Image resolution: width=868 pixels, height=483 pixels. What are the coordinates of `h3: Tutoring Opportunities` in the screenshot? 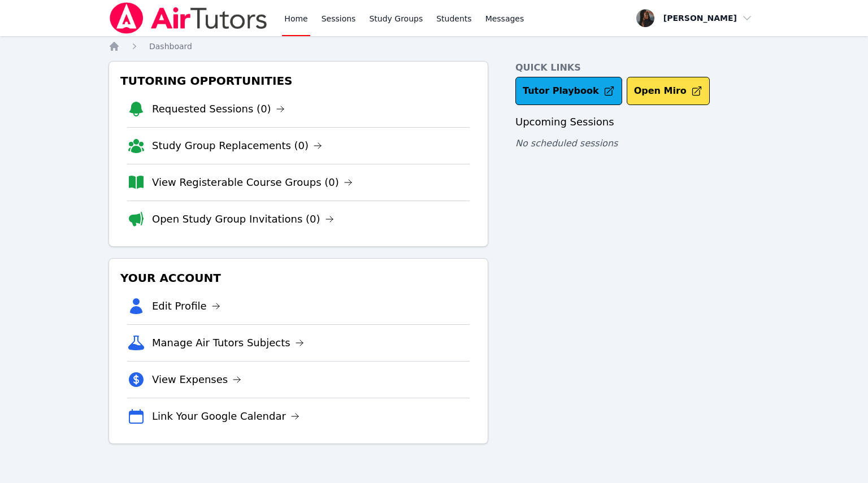 It's located at (298, 81).